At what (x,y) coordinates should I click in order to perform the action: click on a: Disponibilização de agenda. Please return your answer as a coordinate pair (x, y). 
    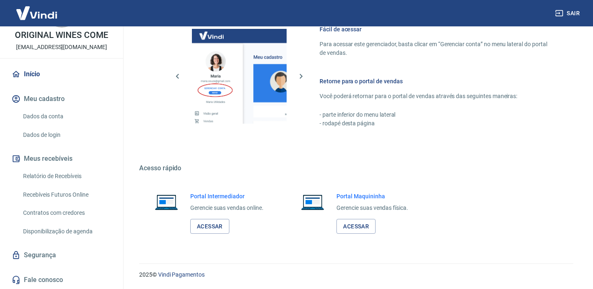
    Looking at the image, I should click on (66, 231).